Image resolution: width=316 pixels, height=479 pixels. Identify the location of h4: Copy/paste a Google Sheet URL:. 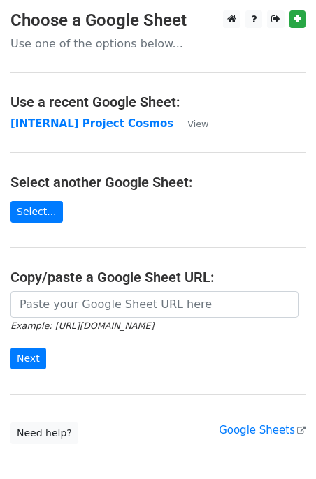
(158, 277).